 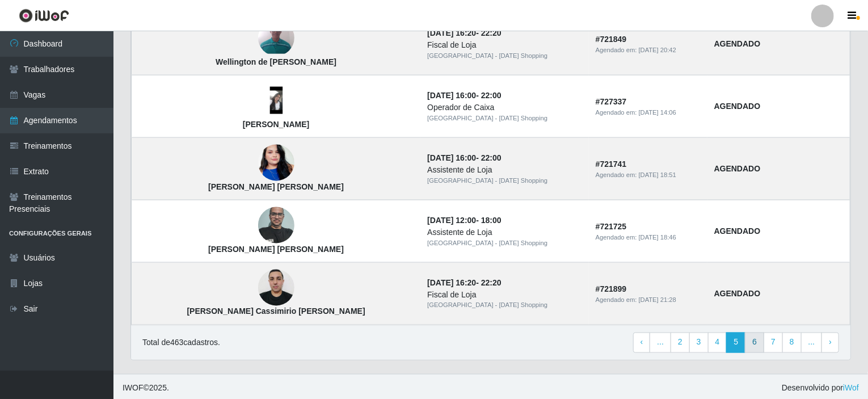 What do you see at coordinates (681, 343) in the screenshot?
I see `a: 2` at bounding box center [681, 343].